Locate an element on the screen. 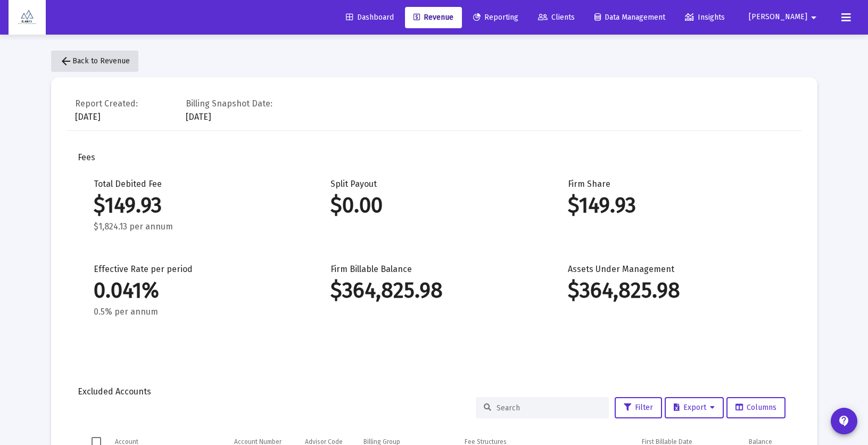 This screenshot has width=868, height=445. a: Insights is located at coordinates (705, 18).